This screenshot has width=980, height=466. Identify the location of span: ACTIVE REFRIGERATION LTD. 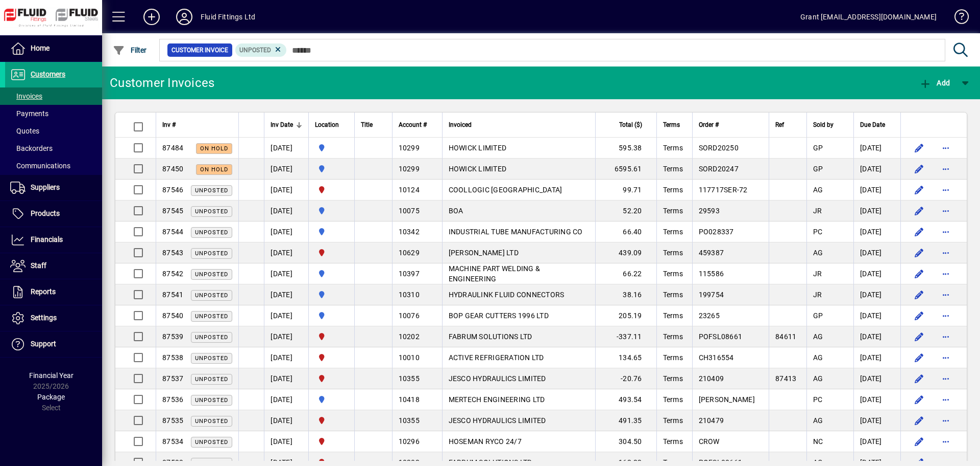
(496, 357).